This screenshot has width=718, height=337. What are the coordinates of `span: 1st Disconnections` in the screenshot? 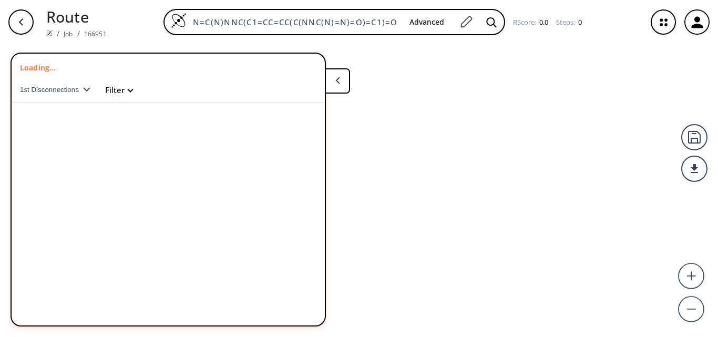 It's located at (52, 89).